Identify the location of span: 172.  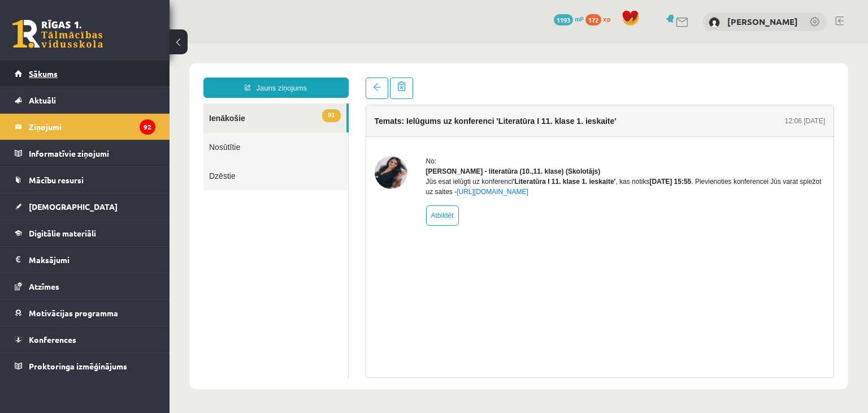
(594, 20).